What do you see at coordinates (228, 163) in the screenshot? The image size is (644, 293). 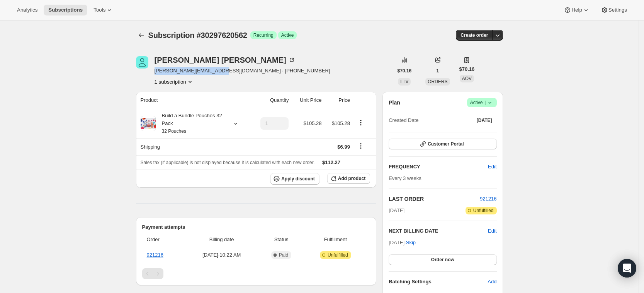 I see `span: Sales tax (if applicable) is not displayed because it is calculated with each new order.` at bounding box center [228, 163].